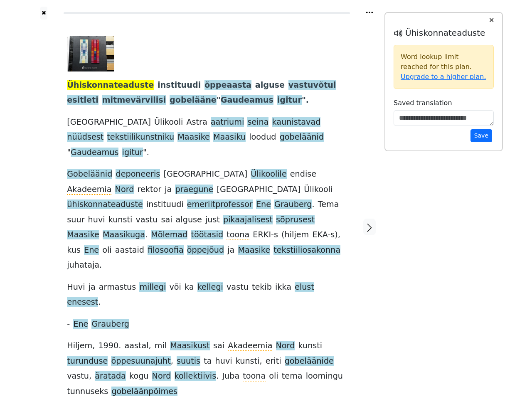 This screenshot has width=532, height=399. What do you see at coordinates (295, 220) in the screenshot?
I see `span: sõprusest` at bounding box center [295, 220].